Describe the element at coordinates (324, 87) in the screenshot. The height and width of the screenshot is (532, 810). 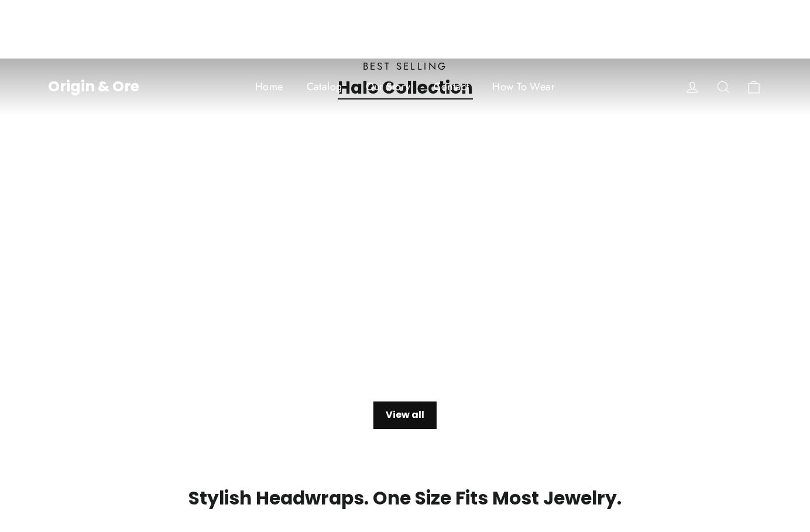
I see `a: Catalog` at that location.